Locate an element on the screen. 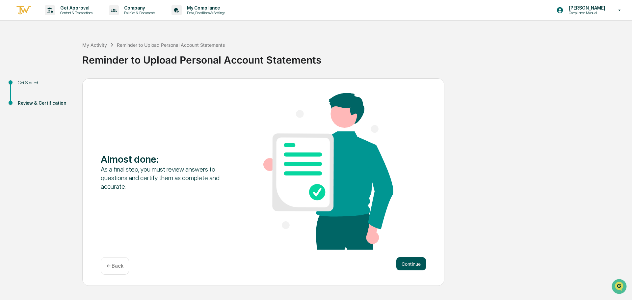 The image size is (632, 300). p: My Compliance is located at coordinates (205, 8).